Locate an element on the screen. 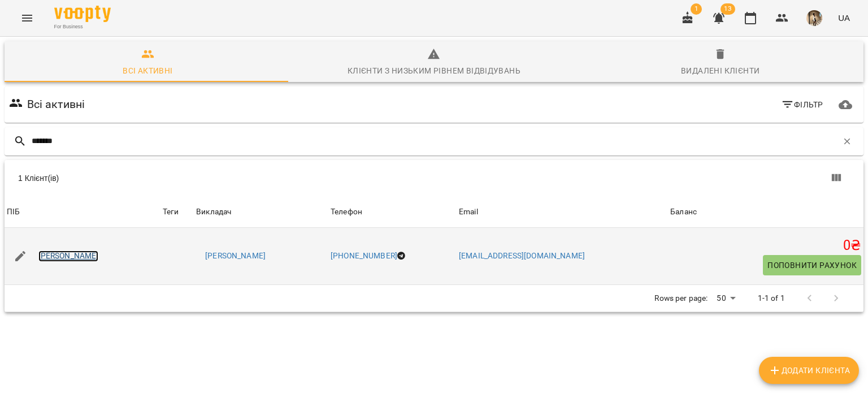 The height and width of the screenshot is (393, 868). div: Баланс is located at coordinates (683, 212).